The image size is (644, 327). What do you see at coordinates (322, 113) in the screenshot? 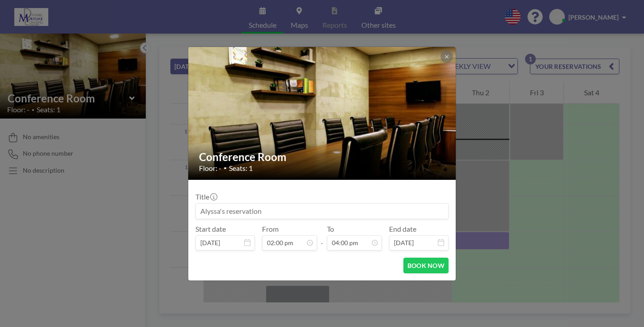
I see `img: 537.jpg` at bounding box center [322, 113].